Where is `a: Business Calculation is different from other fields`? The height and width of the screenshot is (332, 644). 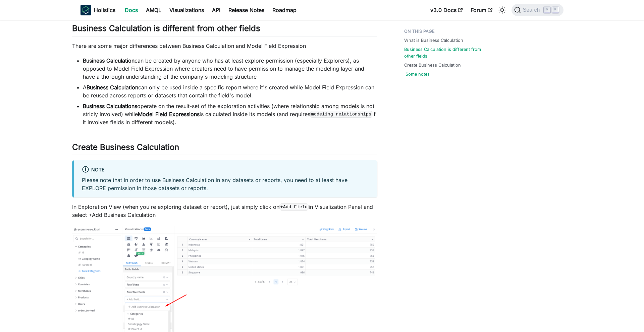
a: Business Calculation is different from other fields is located at coordinates (448, 53).